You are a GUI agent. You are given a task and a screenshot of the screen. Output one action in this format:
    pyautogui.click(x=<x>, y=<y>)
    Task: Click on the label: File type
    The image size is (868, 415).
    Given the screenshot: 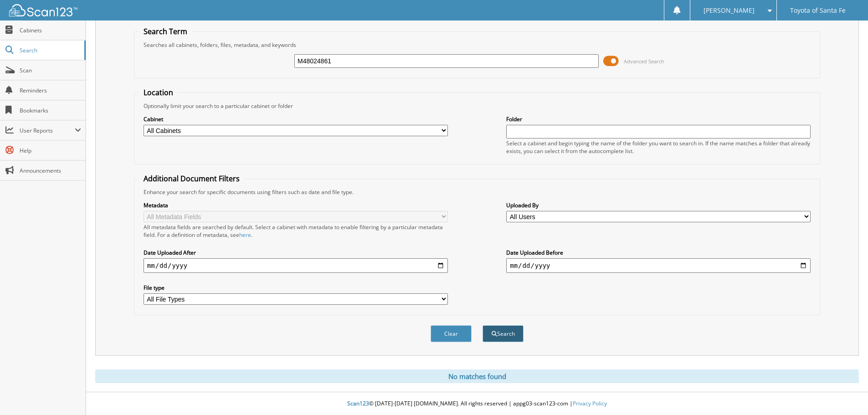 What is the action you would take?
    pyautogui.click(x=296, y=287)
    